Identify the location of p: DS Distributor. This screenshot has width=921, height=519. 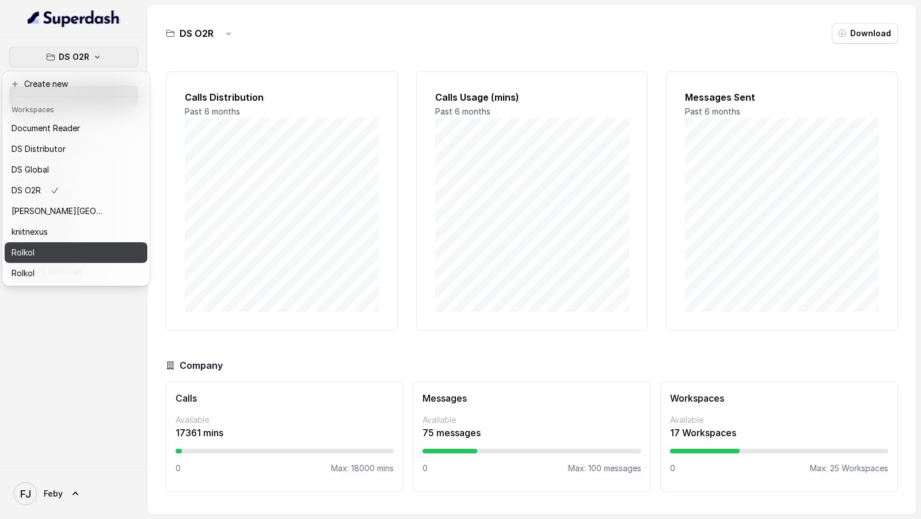
(39, 149).